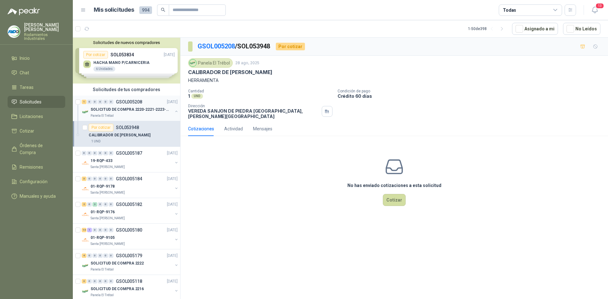 The height and width of the screenshot is (299, 608). I want to click on div: Mensajes, so click(262, 129).